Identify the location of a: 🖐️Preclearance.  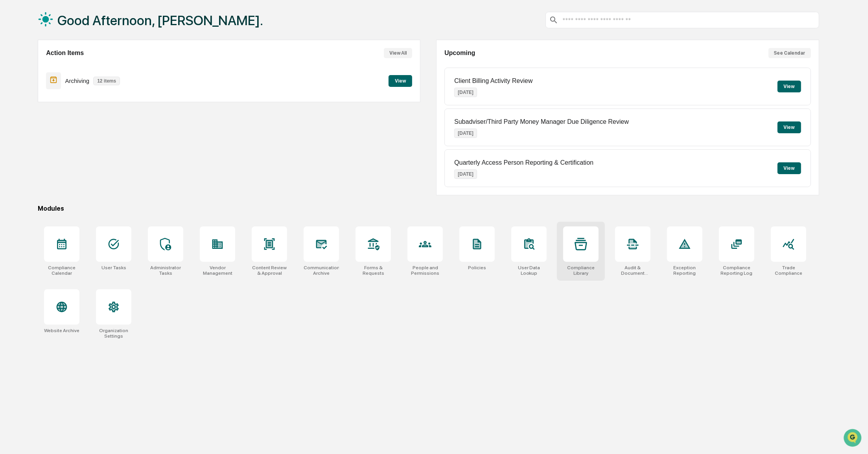
(29, 164).